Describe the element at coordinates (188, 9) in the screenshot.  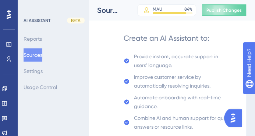
I see `div: 84 %` at that location.